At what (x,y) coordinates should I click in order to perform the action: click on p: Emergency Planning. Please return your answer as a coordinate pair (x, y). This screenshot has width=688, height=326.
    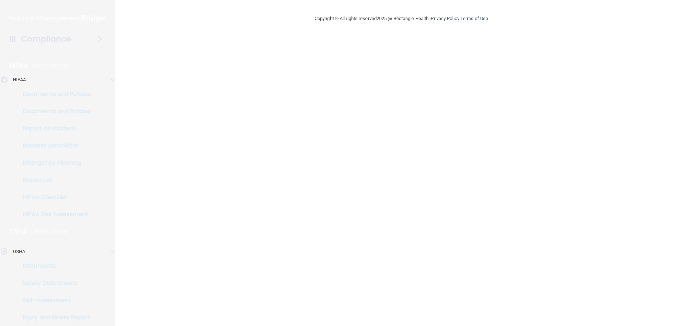
    Looking at the image, I should click on (53, 163).